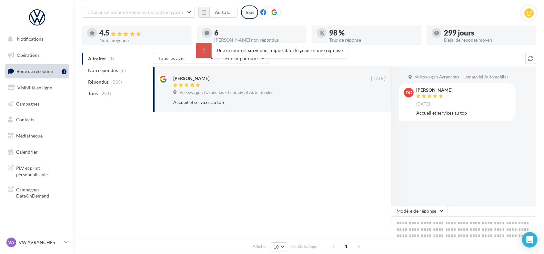  I want to click on span: Afficher, so click(260, 246).